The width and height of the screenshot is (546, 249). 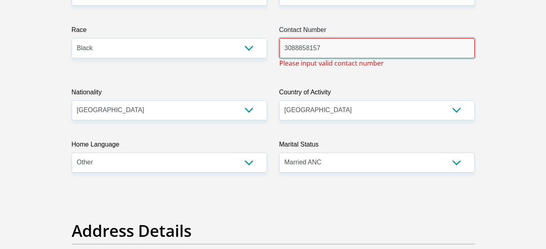 I want to click on label: Marital Status, so click(x=377, y=146).